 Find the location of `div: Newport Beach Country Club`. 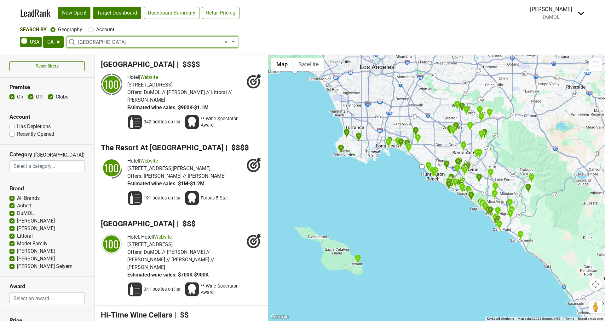

div: Newport Beach Country Club is located at coordinates (460, 184).